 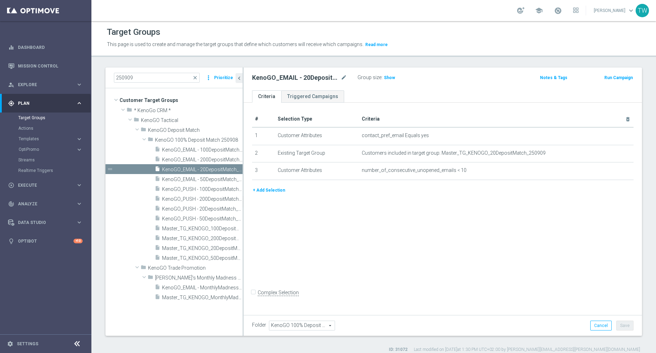 I want to click on div: Optibot, so click(x=45, y=241).